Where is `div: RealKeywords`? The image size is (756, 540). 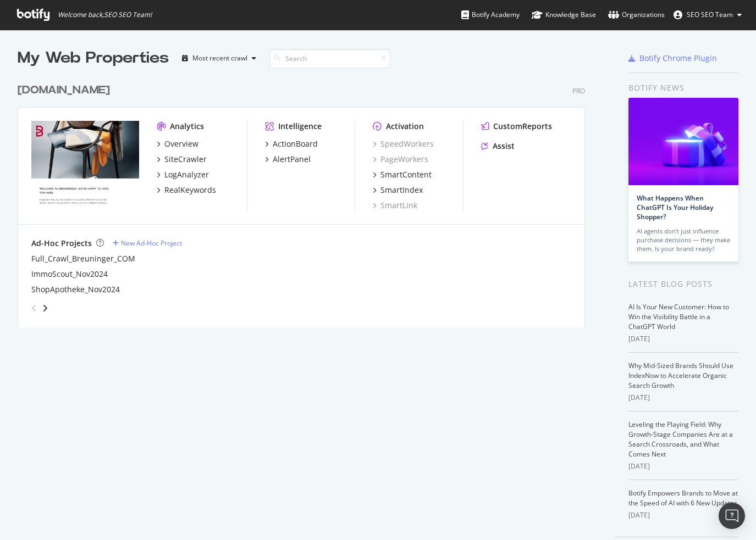 div: RealKeywords is located at coordinates (191, 190).